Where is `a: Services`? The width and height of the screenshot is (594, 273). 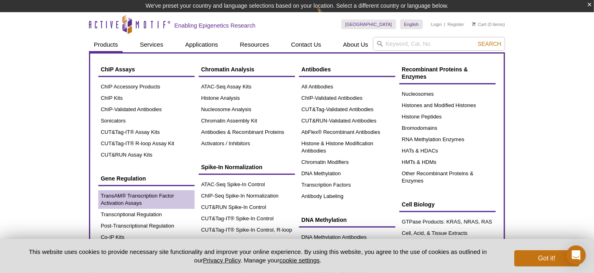
a: Services is located at coordinates (152, 45).